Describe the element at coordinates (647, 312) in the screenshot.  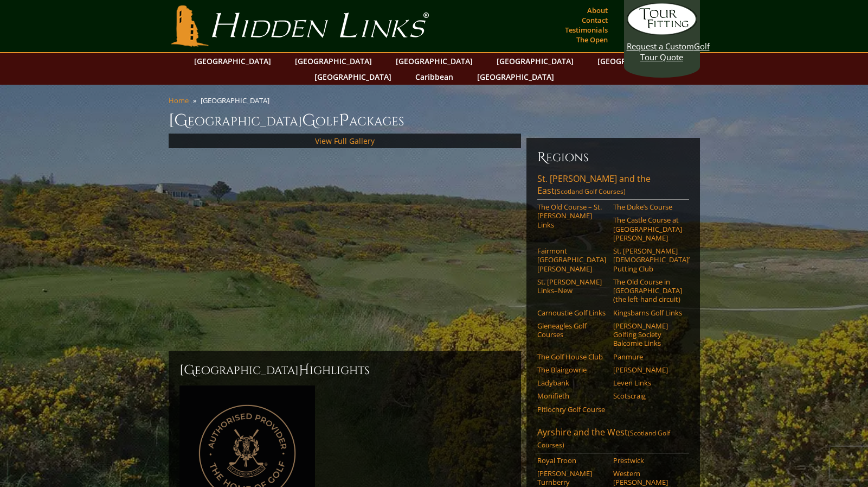
I see `a: Kingsbarns Golf Links` at that location.